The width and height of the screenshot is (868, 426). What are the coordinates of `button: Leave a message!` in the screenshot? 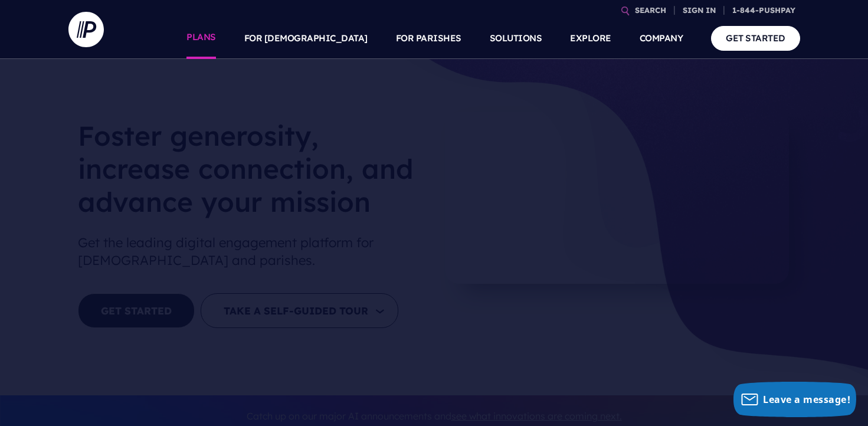 It's located at (794, 399).